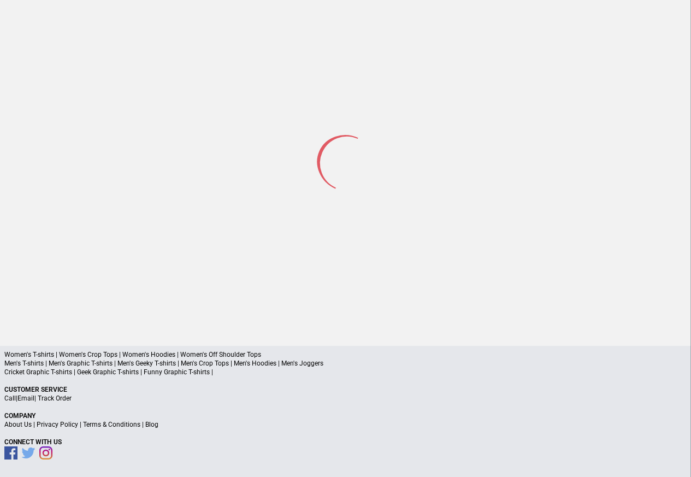 This screenshot has width=691, height=477. What do you see at coordinates (345, 372) in the screenshot?
I see `p: Cricket Graphic T-shirts | Geek Graphic T-shirts | Funny Graphic T-shirts |` at bounding box center [345, 372].